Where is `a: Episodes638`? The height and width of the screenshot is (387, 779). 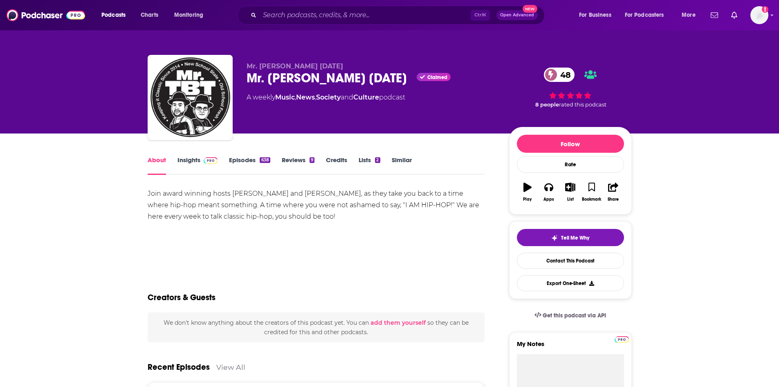
a: Episodes638 is located at coordinates (250, 165).